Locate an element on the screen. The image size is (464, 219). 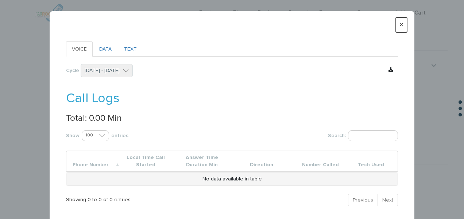
label: Cycle is located at coordinates (73, 71).